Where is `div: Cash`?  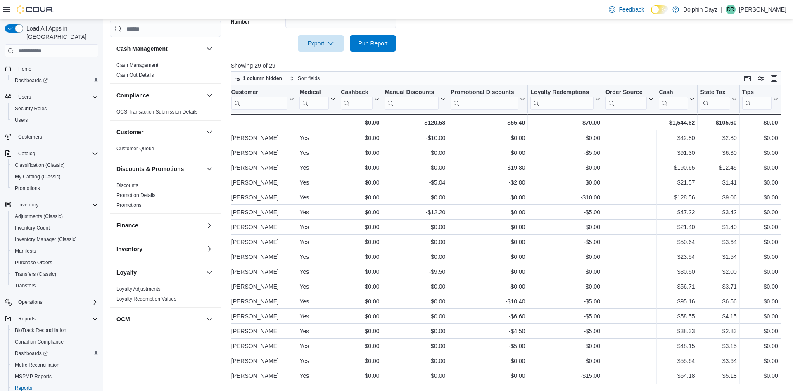 div: Cash is located at coordinates (674, 93).